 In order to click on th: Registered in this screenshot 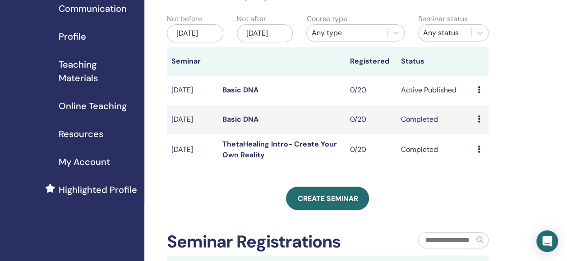, I will do `click(371, 61)`.